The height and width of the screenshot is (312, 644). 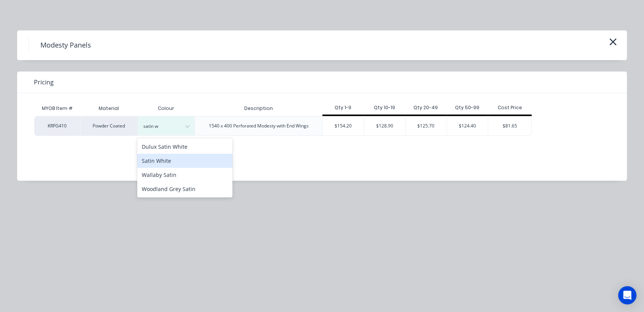 I want to click on div: Dulux Satin White, so click(x=185, y=146).